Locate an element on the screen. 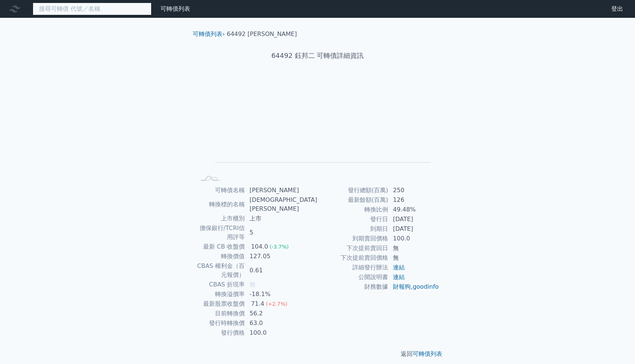  td: 到期日 is located at coordinates (353, 229).